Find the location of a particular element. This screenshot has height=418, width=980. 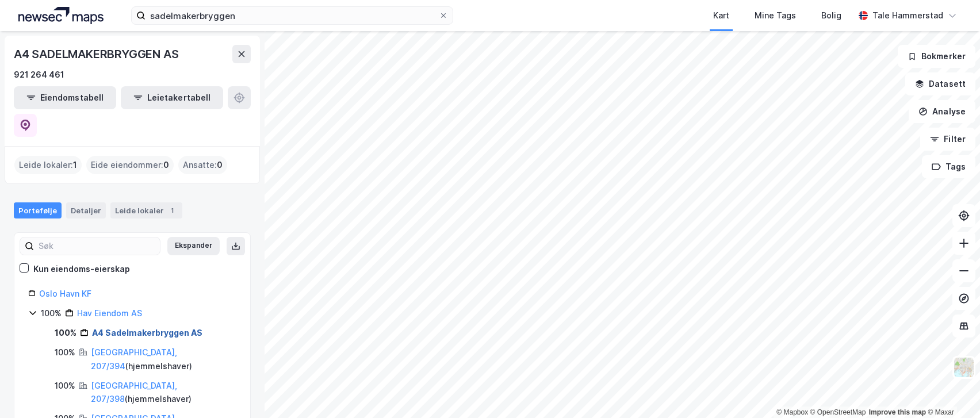

button: Bokmerker is located at coordinates (936, 56).